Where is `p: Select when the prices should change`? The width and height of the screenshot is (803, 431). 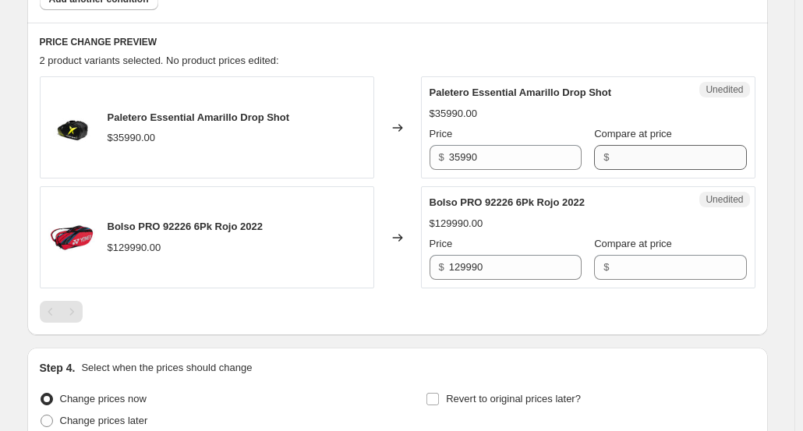 p: Select when the prices should change is located at coordinates (166, 368).